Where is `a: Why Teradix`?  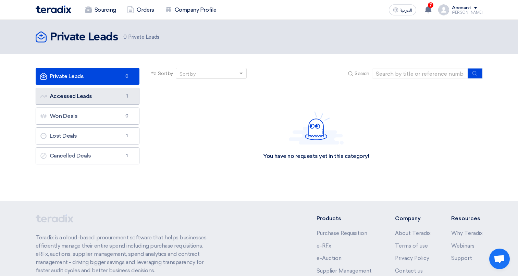
a: Why Teradix is located at coordinates (467, 233).